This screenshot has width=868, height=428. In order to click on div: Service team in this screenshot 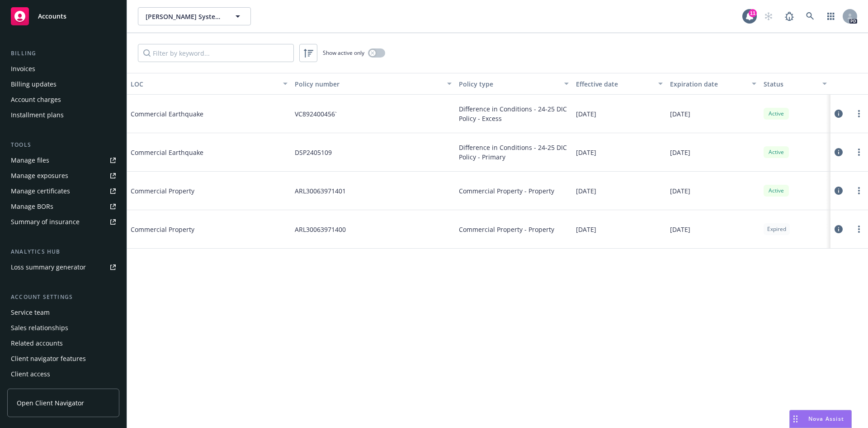, I will do `click(30, 312)`.